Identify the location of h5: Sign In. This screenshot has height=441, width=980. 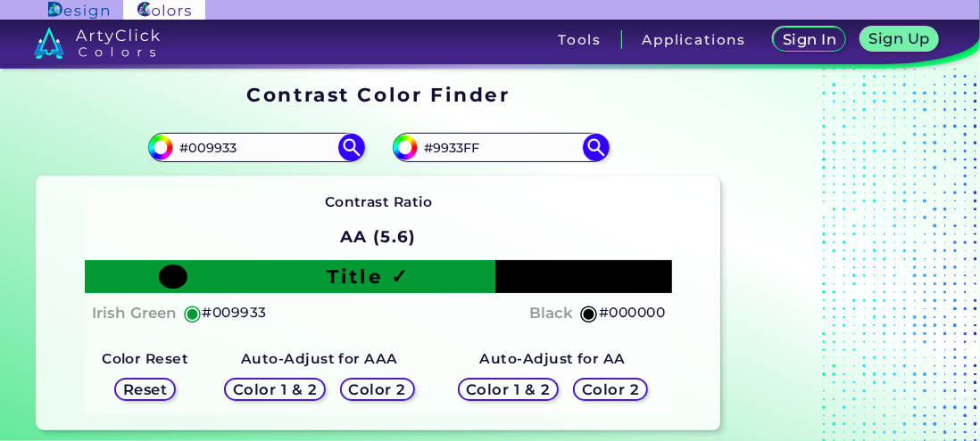
(810, 40).